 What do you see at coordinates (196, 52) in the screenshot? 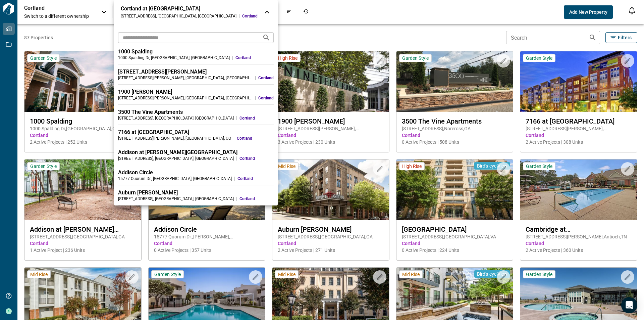
I see `div: 1000 Spalding` at bounding box center [196, 52].